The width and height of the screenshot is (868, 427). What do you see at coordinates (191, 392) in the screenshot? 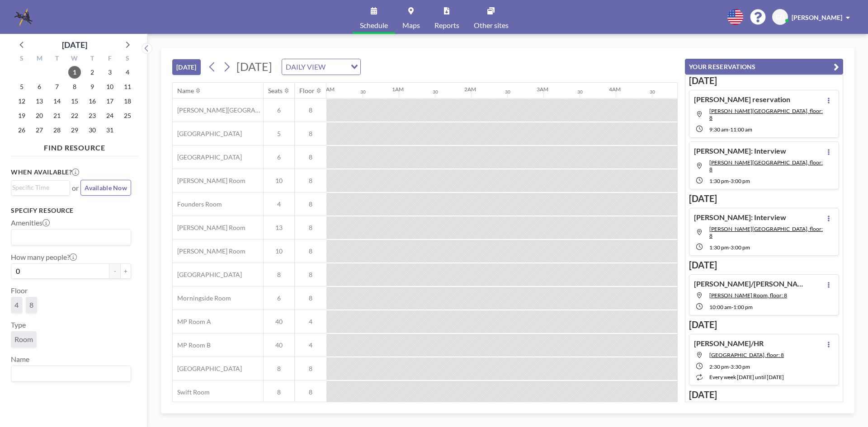
I see `span: Swift Room` at bounding box center [191, 392].